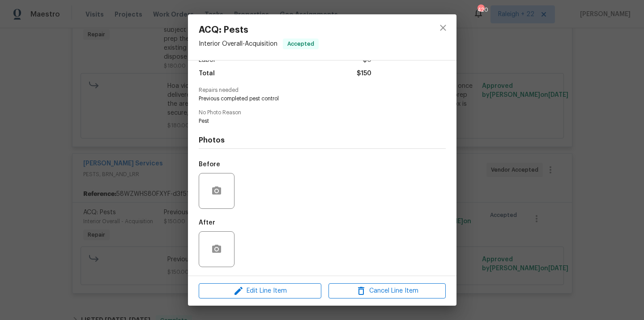 The image size is (644, 320). What do you see at coordinates (322, 90) in the screenshot?
I see `span: Repairs needed` at bounding box center [322, 90].